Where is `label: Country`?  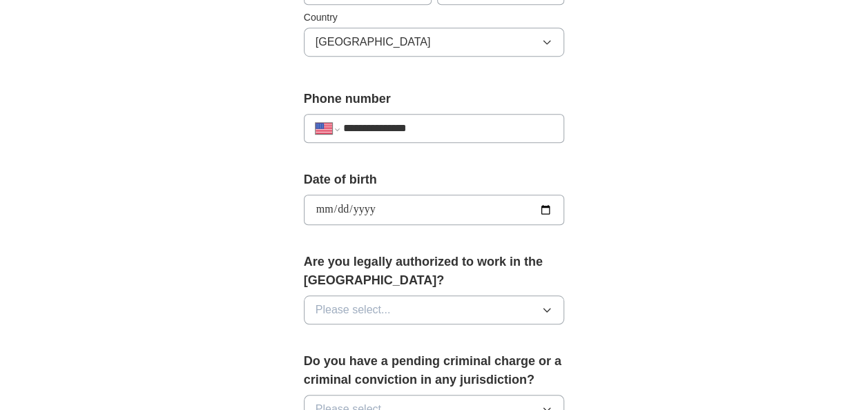 label: Country is located at coordinates (435, 18).